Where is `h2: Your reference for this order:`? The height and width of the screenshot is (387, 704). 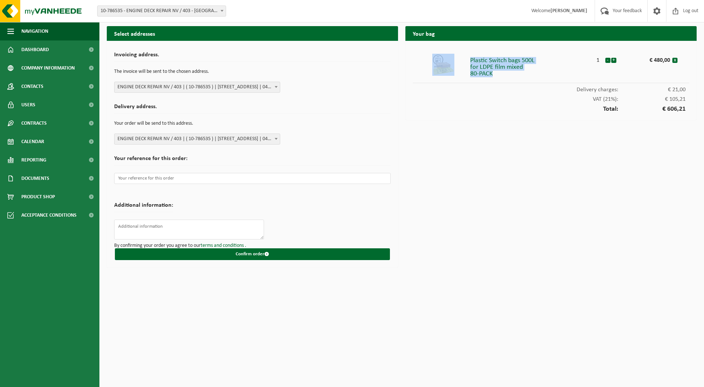 h2: Your reference for this order: is located at coordinates (252, 161).